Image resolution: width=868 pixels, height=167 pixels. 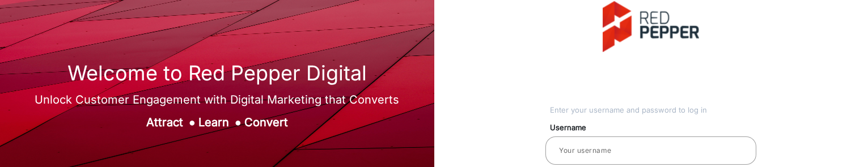 What do you see at coordinates (651, 27) in the screenshot?
I see `img: vmg-logo` at bounding box center [651, 27].